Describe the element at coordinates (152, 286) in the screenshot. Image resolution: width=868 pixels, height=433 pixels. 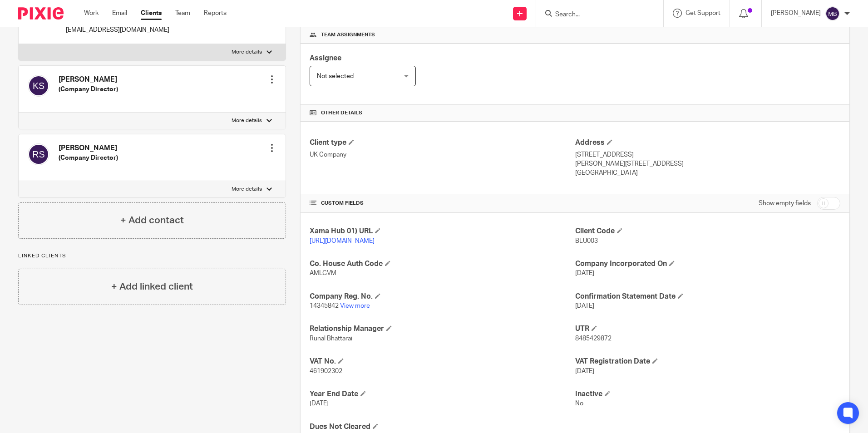
I see `h4: + Add linked client` at that location.